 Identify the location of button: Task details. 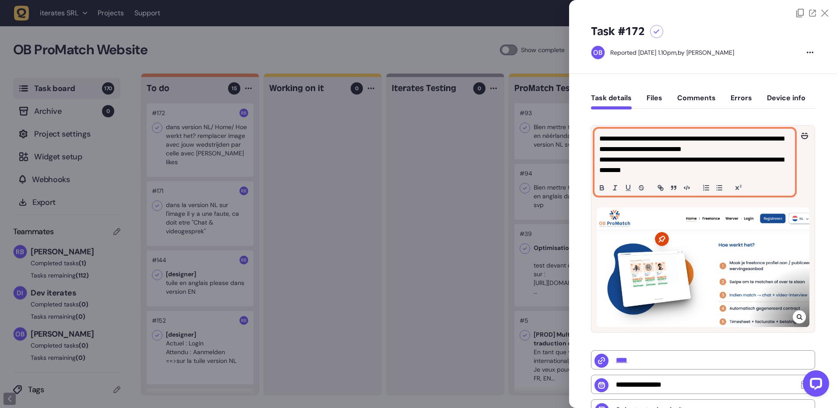
(611, 102).